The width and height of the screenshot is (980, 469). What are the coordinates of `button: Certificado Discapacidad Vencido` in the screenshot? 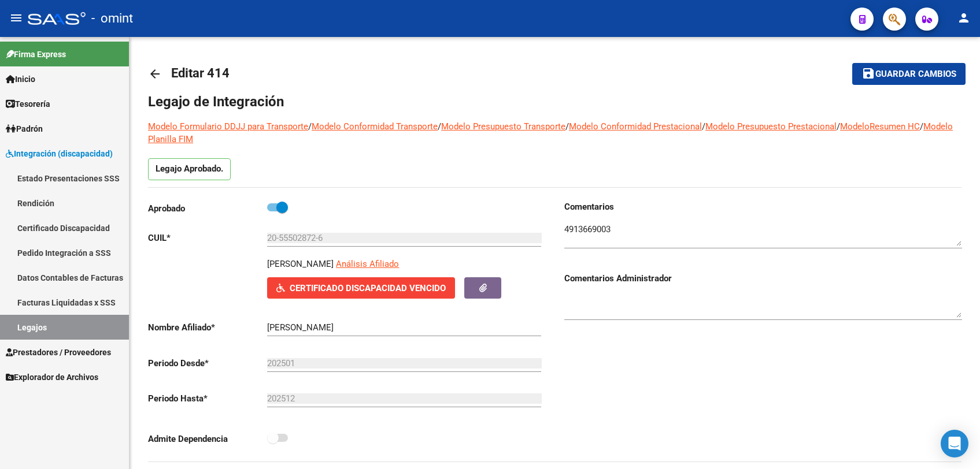 It's located at (361, 287).